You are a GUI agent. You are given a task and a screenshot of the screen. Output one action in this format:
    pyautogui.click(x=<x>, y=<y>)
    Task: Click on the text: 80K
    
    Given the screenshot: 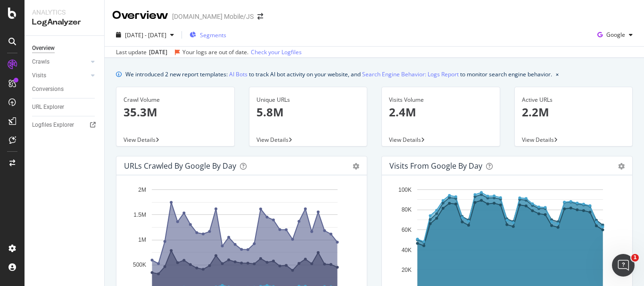 What is the action you would take?
    pyautogui.click(x=407, y=210)
    